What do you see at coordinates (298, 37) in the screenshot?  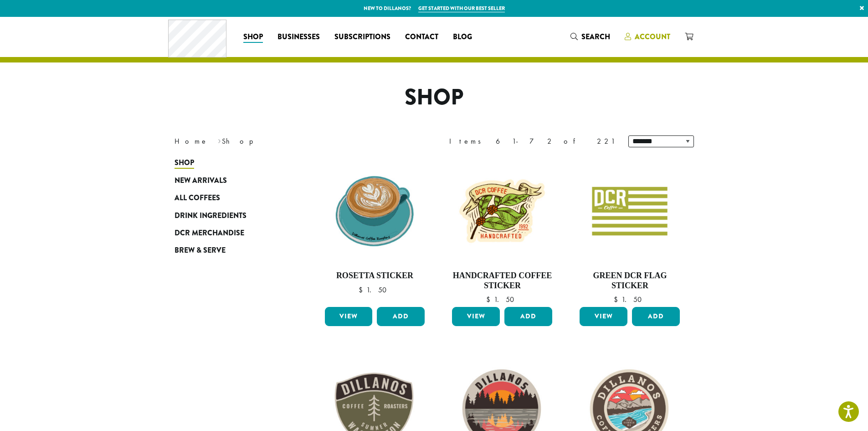 I see `span: Businesses` at bounding box center [298, 37].